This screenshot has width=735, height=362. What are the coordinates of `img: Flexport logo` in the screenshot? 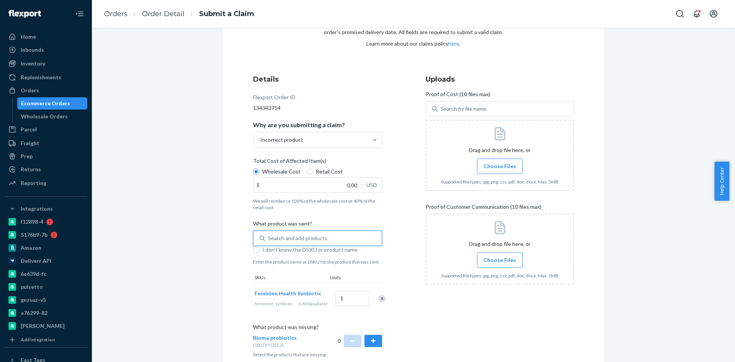 It's located at (24, 14).